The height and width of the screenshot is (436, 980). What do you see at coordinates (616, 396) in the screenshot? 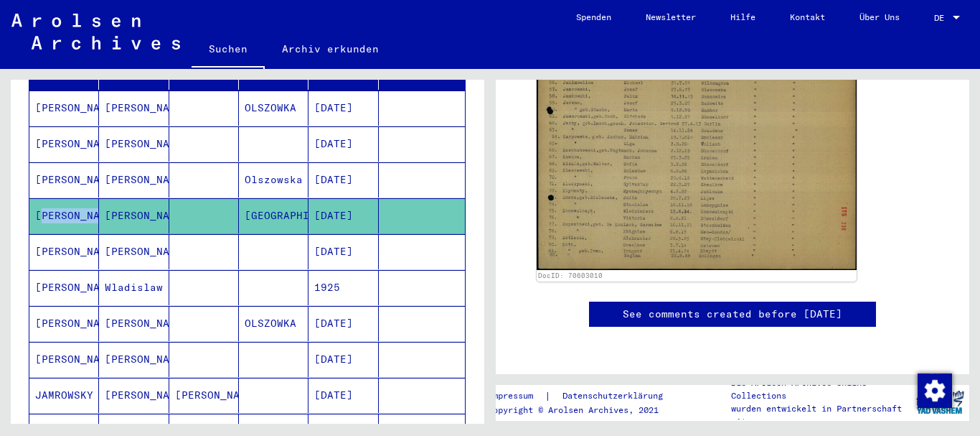
I see `a: Datenschutzerklärung` at bounding box center [616, 396].